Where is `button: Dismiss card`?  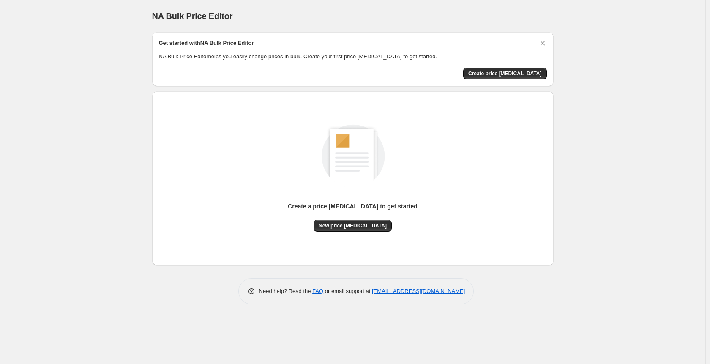
button: Dismiss card is located at coordinates (543, 43).